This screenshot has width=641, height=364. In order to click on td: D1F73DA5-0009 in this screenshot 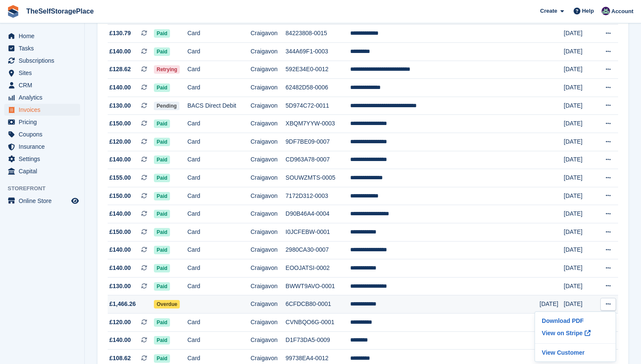, I will do `click(318, 340)`.